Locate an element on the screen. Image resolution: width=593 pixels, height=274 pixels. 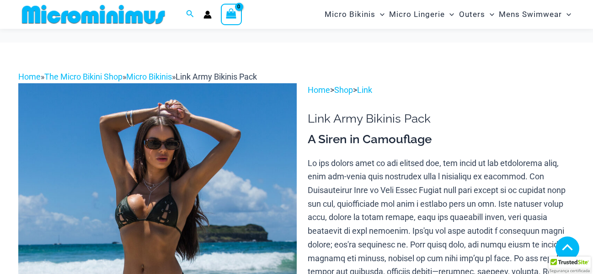
a: Account icon link is located at coordinates (208, 15).